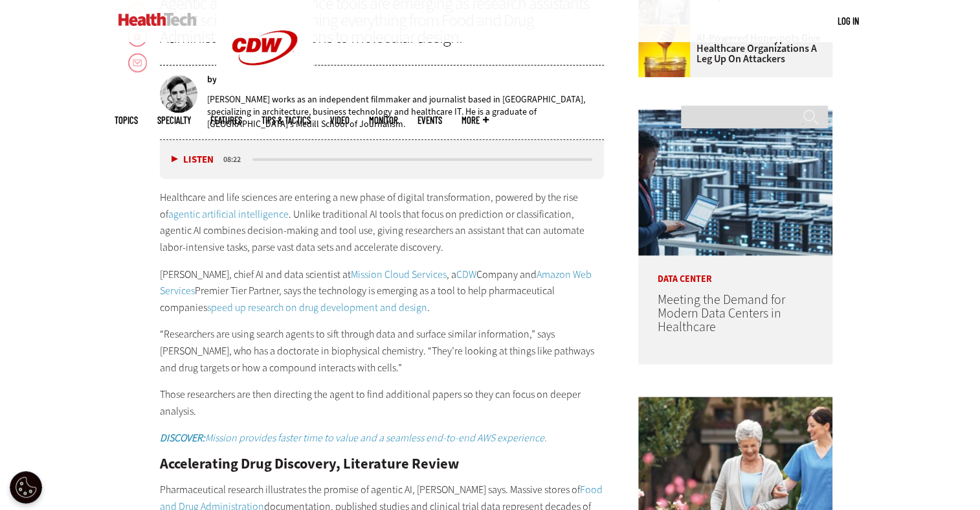  What do you see at coordinates (721, 313) in the screenshot?
I see `span: Meeting the Demand for Modern Data Centers in Healthcare` at bounding box center [721, 313].